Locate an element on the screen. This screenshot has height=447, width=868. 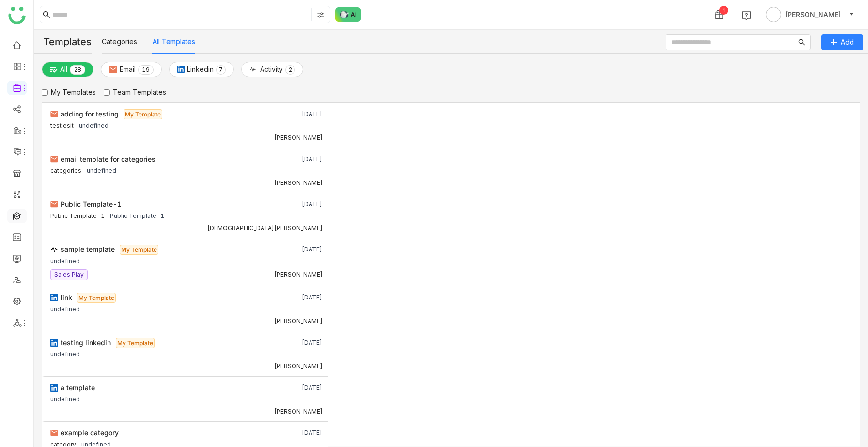
button: Email is located at coordinates (131, 69).